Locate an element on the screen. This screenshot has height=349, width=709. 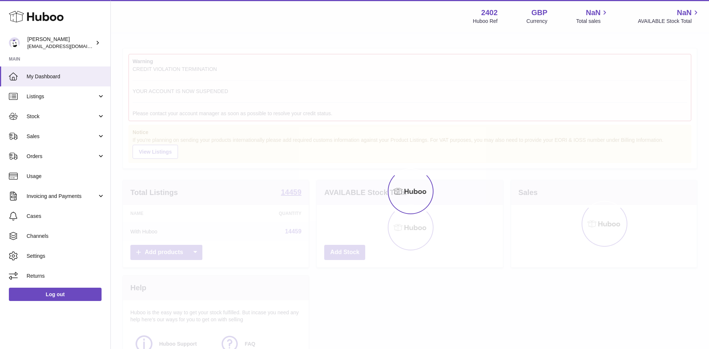
a: NaN AVAILABLE Stock Total is located at coordinates (669, 16).